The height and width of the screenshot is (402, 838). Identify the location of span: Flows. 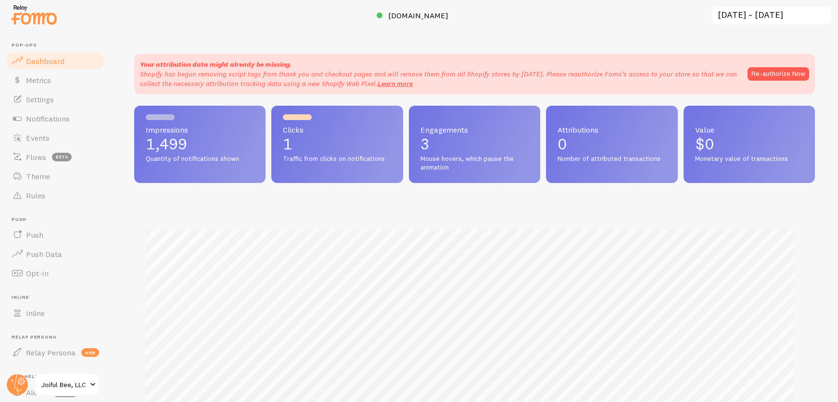
(36, 157).